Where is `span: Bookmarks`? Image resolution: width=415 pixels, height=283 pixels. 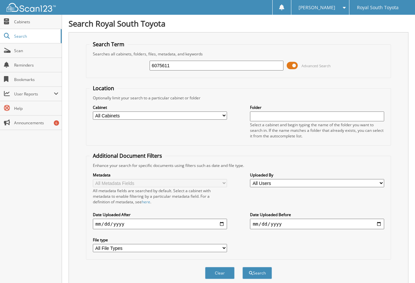
span: Bookmarks is located at coordinates (36, 79).